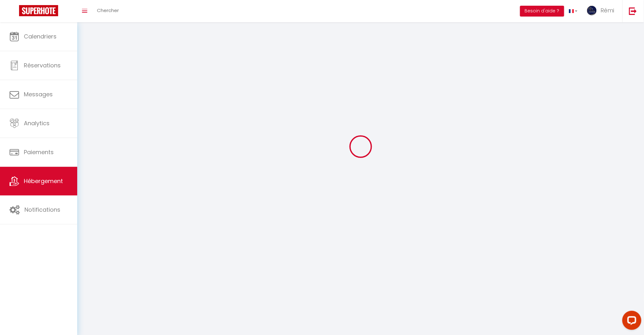 Image resolution: width=644 pixels, height=335 pixels. I want to click on span: Messages, so click(38, 94).